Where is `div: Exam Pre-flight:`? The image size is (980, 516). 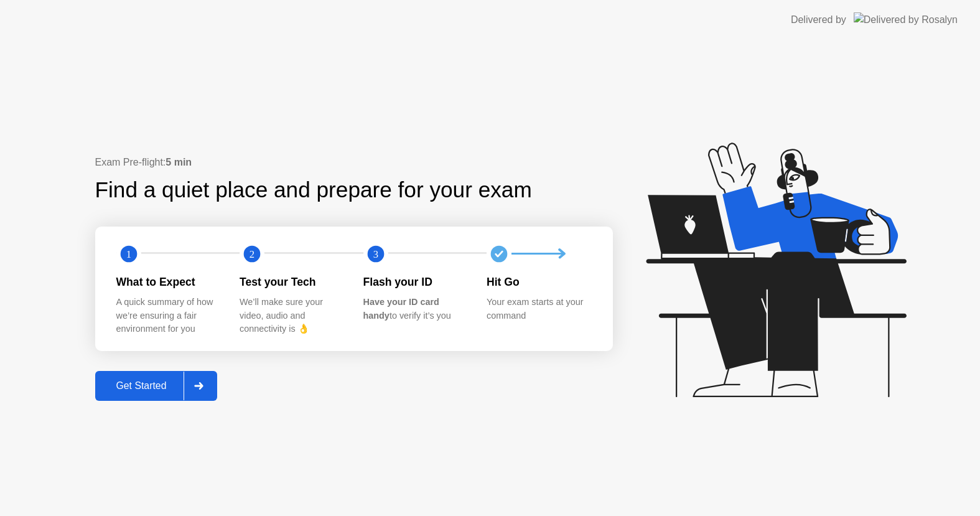
div: Exam Pre-flight: is located at coordinates (354, 162).